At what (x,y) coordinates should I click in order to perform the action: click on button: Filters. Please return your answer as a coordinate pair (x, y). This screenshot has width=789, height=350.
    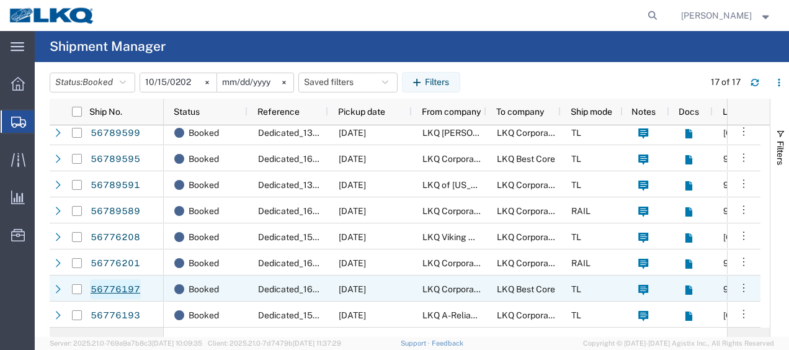
    Looking at the image, I should click on (431, 82).